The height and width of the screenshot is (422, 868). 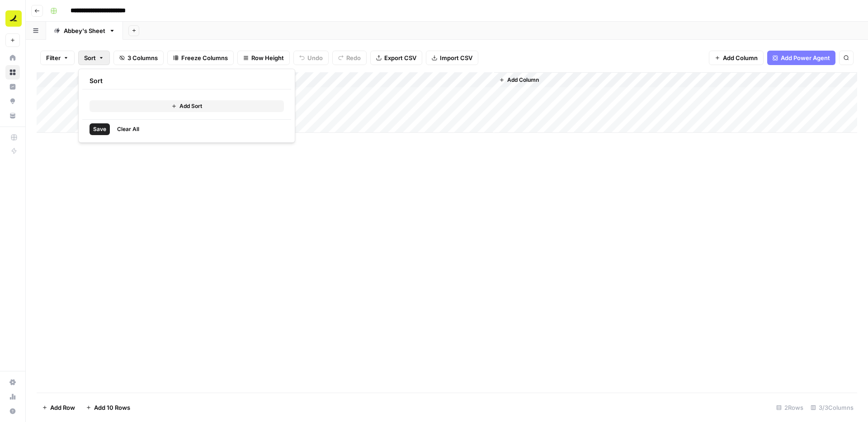 What do you see at coordinates (84, 31) in the screenshot?
I see `div: Abbey's Sheet` at bounding box center [84, 31].